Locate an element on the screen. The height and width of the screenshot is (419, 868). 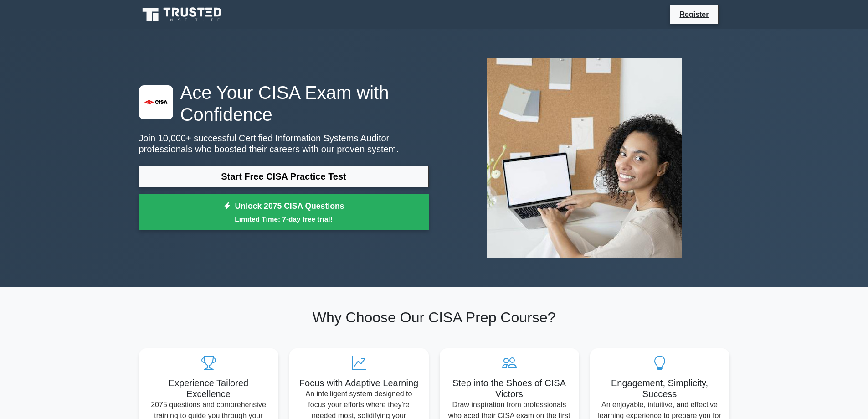
h1: Ace Your CISA Exam with Confidence is located at coordinates (284, 103).